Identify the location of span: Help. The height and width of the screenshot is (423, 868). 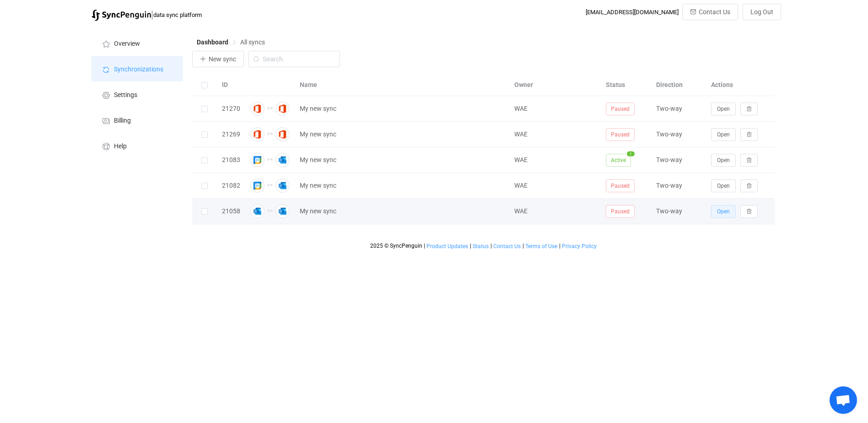
(120, 147).